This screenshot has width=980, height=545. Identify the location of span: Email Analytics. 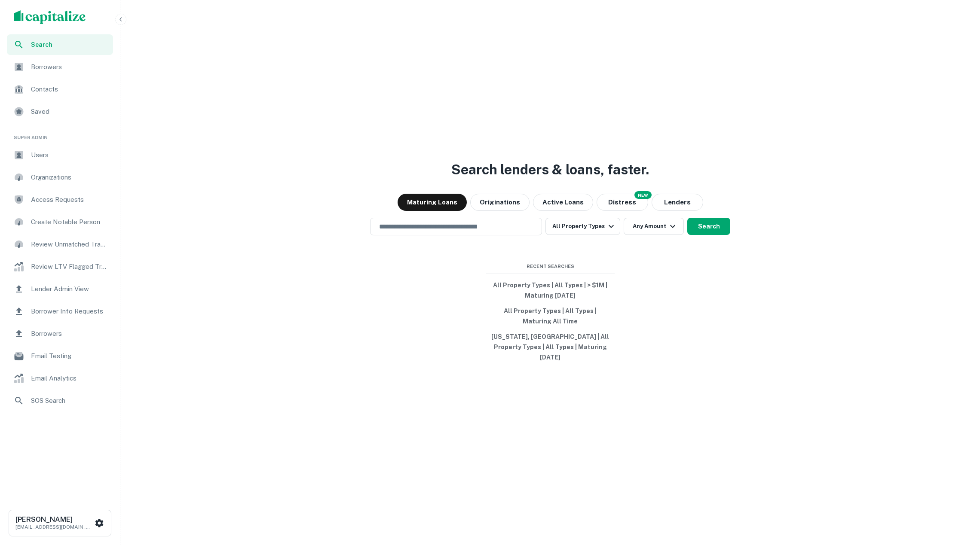
(69, 378).